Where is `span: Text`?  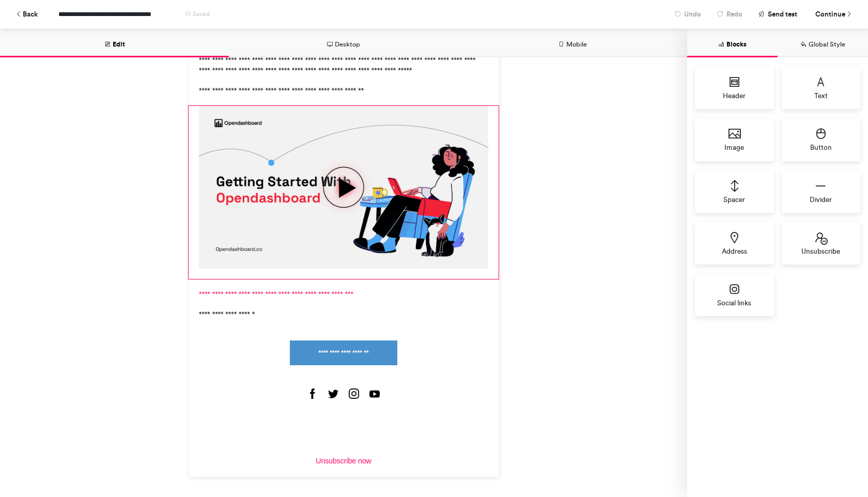
span: Text is located at coordinates (821, 95).